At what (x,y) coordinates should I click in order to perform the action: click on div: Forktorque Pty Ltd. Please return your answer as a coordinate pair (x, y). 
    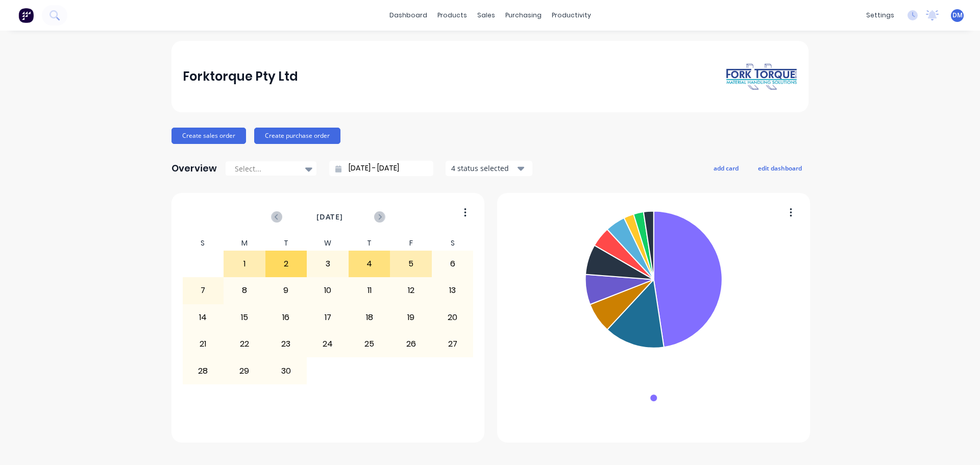
    Looking at the image, I should click on (240, 77).